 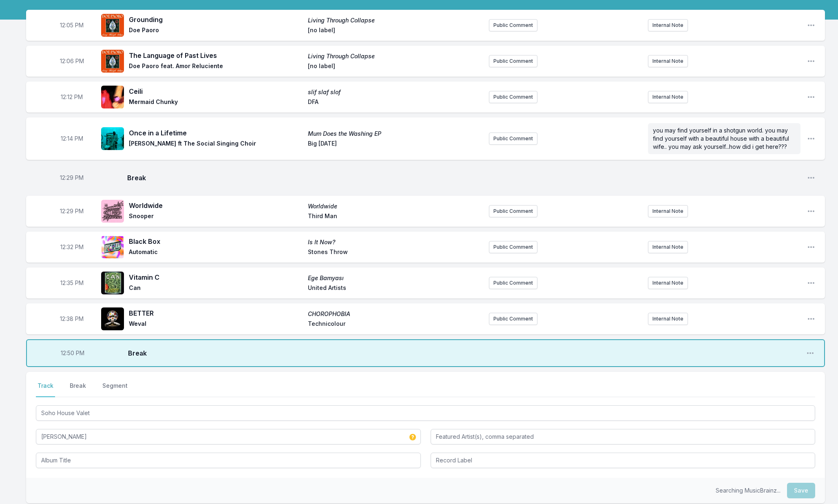 What do you see at coordinates (215, 103) in the screenshot?
I see `span: Mermaid Chunky` at bounding box center [215, 103].